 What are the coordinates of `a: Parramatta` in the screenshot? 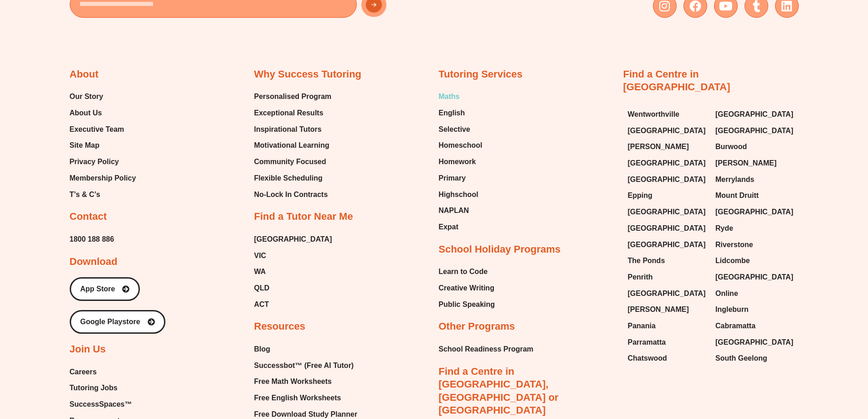 It's located at (667, 342).